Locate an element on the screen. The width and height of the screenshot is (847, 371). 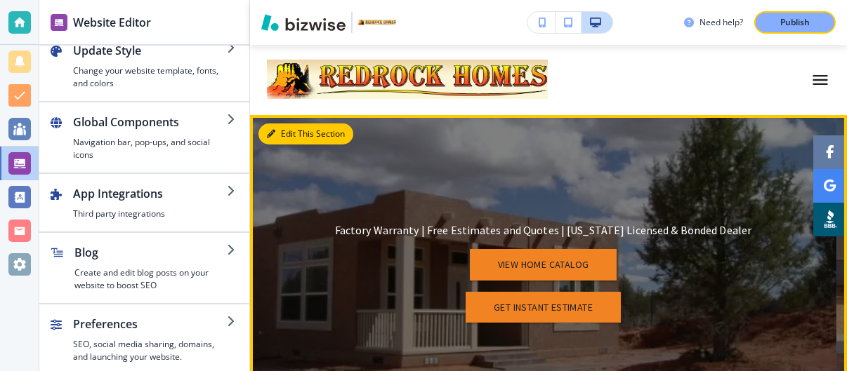
h4: Change your website template, fonts, and colors is located at coordinates (150, 77).